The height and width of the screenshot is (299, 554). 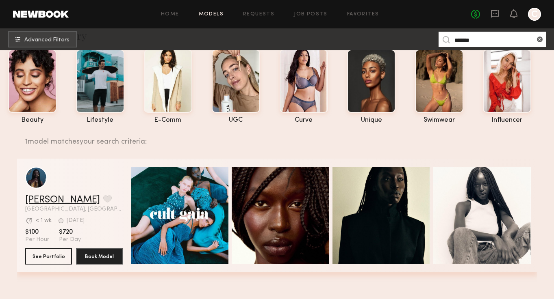 I want to click on div: unique, so click(x=371, y=120).